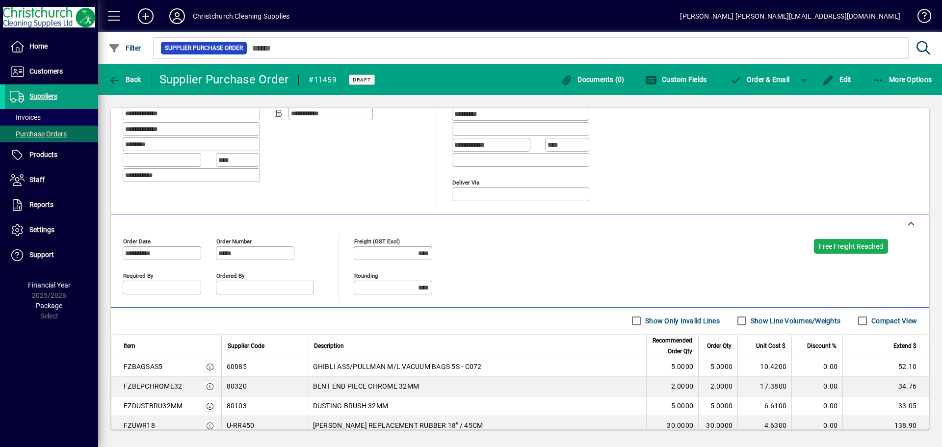 The height and width of the screenshot is (447, 942). I want to click on span: Package, so click(49, 306).